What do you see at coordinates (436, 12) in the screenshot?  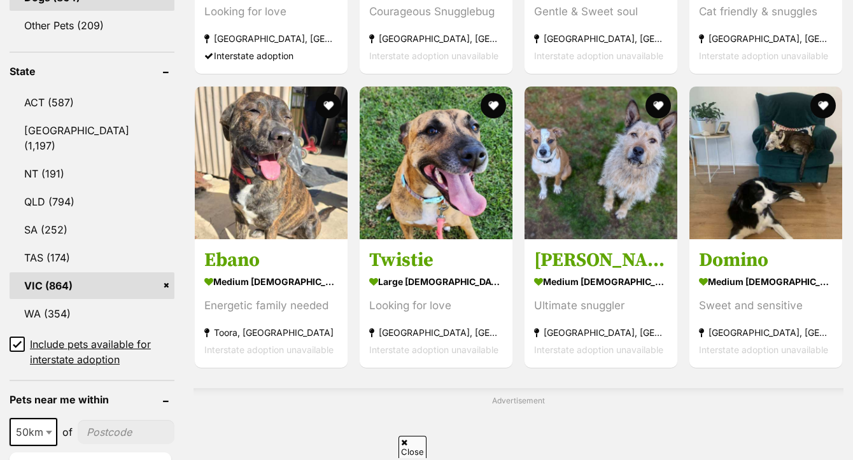 I see `div: Courageous Snugglebug` at bounding box center [436, 12].